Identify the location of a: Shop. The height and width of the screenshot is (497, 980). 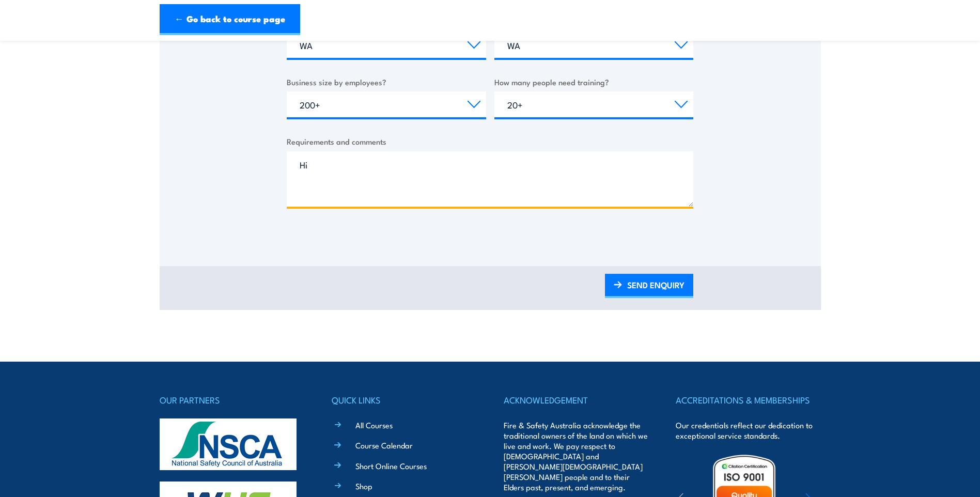
(364, 486).